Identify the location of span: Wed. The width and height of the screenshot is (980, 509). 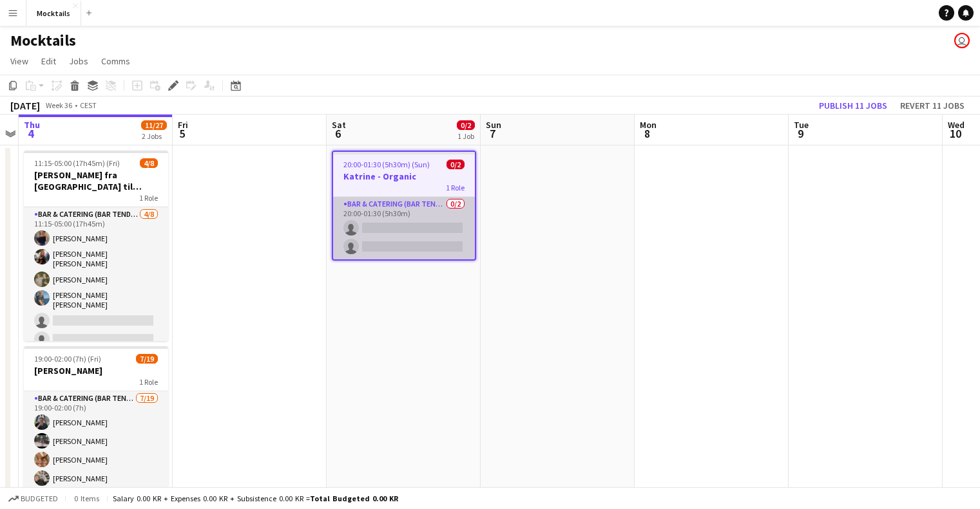
(956, 125).